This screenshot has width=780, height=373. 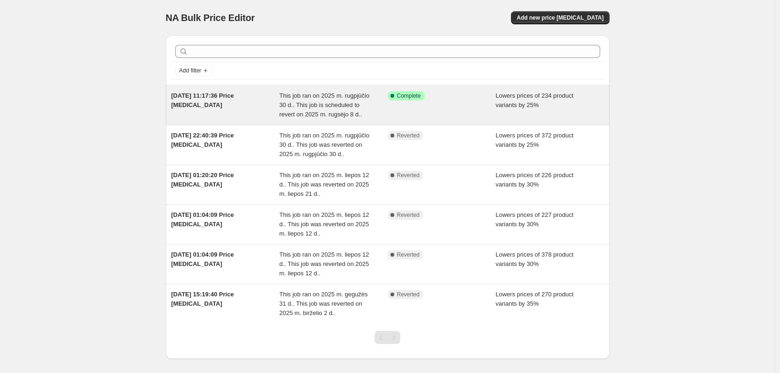 What do you see at coordinates (534, 140) in the screenshot?
I see `span: Lowers prices of 372 product variants by 25%` at bounding box center [534, 140].